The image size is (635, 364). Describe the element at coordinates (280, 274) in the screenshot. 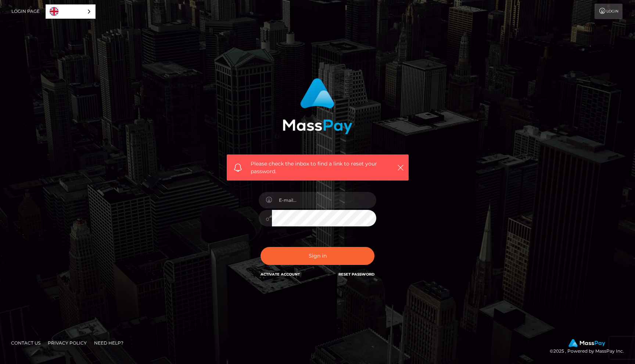

I see `a: Activate Account` at that location.